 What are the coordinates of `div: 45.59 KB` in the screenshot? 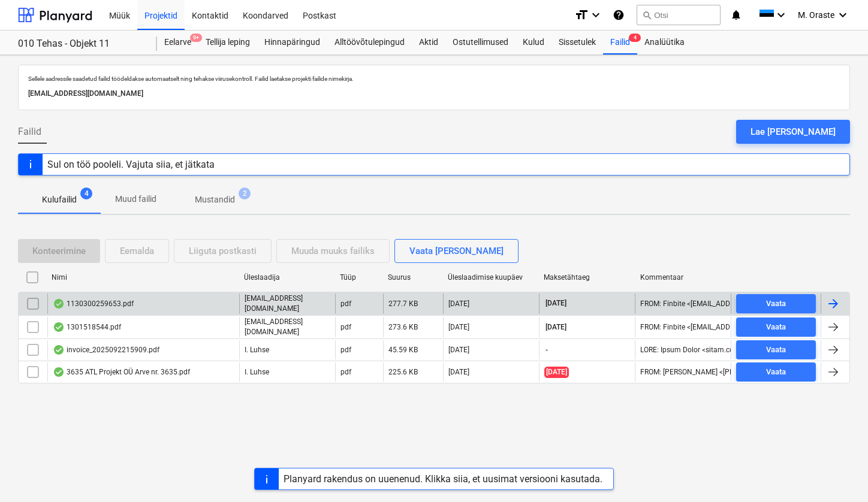 It's located at (403, 349).